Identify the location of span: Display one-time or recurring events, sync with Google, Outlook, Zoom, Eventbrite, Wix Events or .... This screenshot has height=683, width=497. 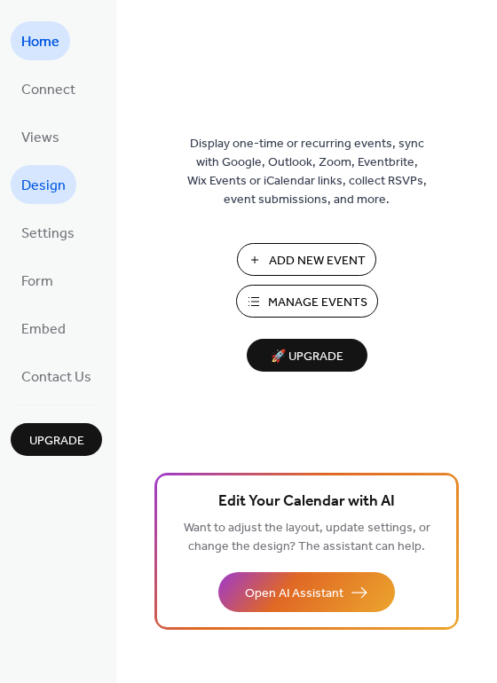
(307, 172).